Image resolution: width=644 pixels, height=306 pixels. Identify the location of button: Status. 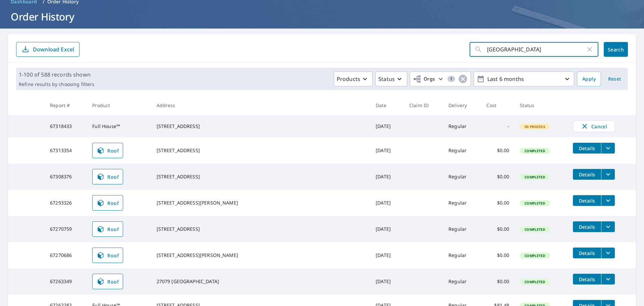
(391, 79).